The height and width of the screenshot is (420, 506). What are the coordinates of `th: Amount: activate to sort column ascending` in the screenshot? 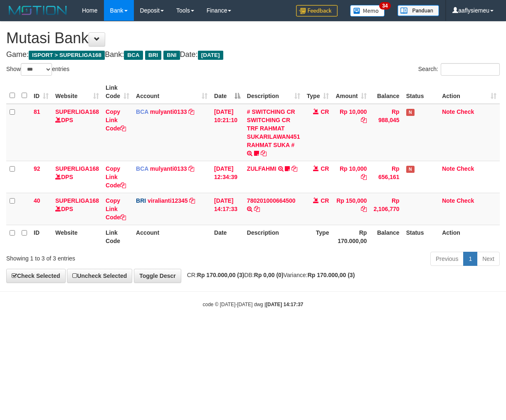 It's located at (351, 92).